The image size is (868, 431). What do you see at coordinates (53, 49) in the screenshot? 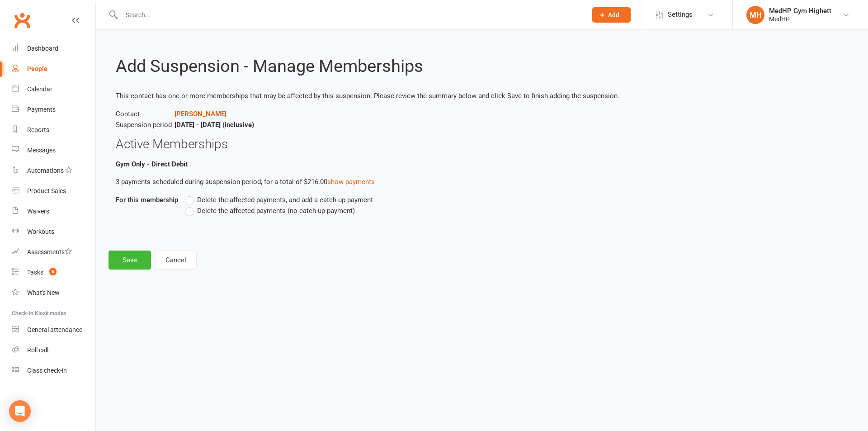
I see `a: Dashboard` at bounding box center [53, 49].